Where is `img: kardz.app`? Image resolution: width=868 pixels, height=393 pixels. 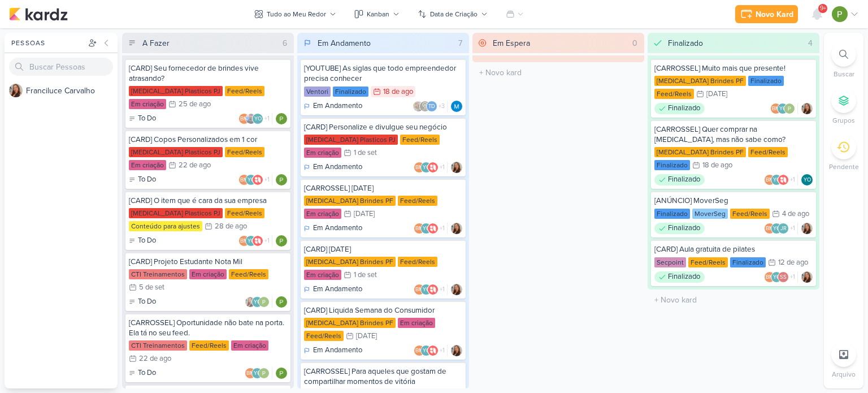 img: kardz.app is located at coordinates (38, 14).